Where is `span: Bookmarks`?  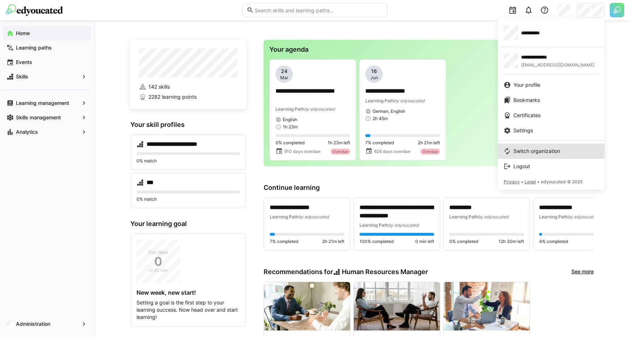
span: Bookmarks is located at coordinates (526, 100).